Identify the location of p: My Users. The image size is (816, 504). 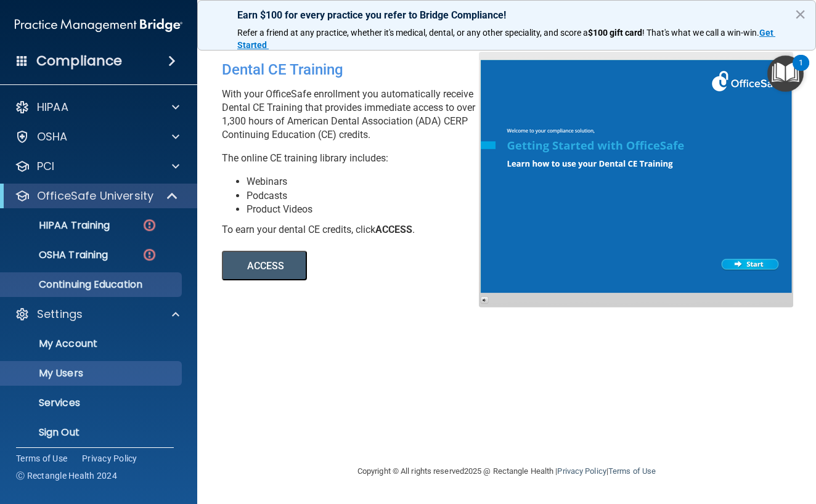
(92, 373).